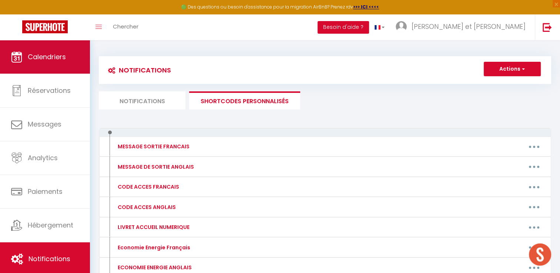 Image resolution: width=560 pixels, height=273 pixels. What do you see at coordinates (343, 27) in the screenshot?
I see `button: Besoin d'aide ?` at bounding box center [343, 27].